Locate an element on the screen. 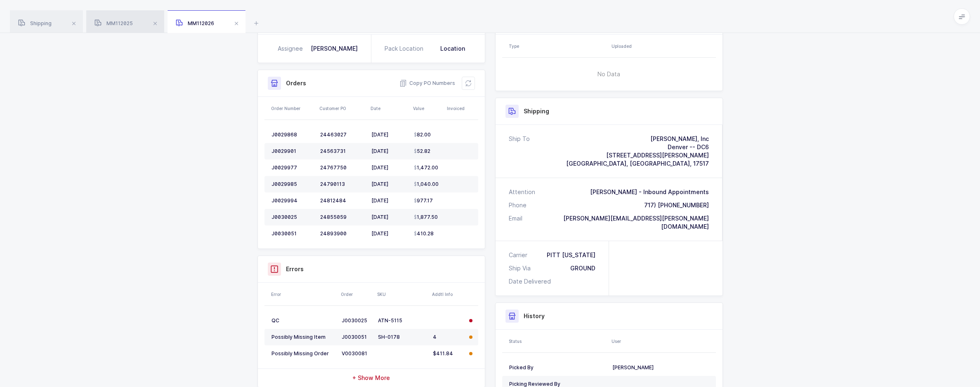 Image resolution: width=980 pixels, height=387 pixels. h3: Shipping is located at coordinates (537, 111).